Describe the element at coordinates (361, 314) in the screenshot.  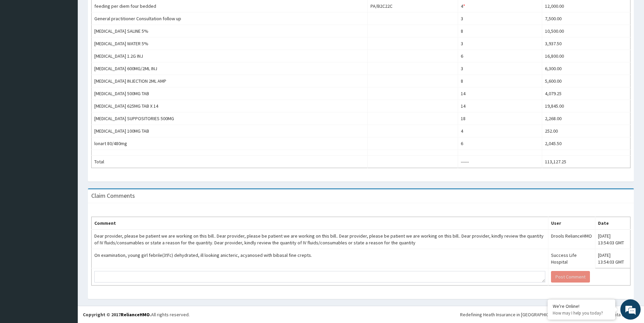
I see `footer: All rights reserved.` at that location.